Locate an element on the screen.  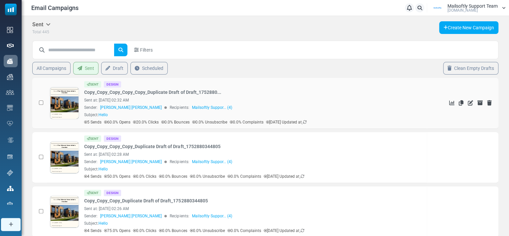
img: campaigns-icon.png is located at coordinates (10, 77).